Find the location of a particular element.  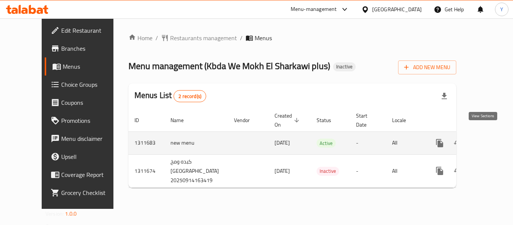

span: ID is located at coordinates (141, 120).